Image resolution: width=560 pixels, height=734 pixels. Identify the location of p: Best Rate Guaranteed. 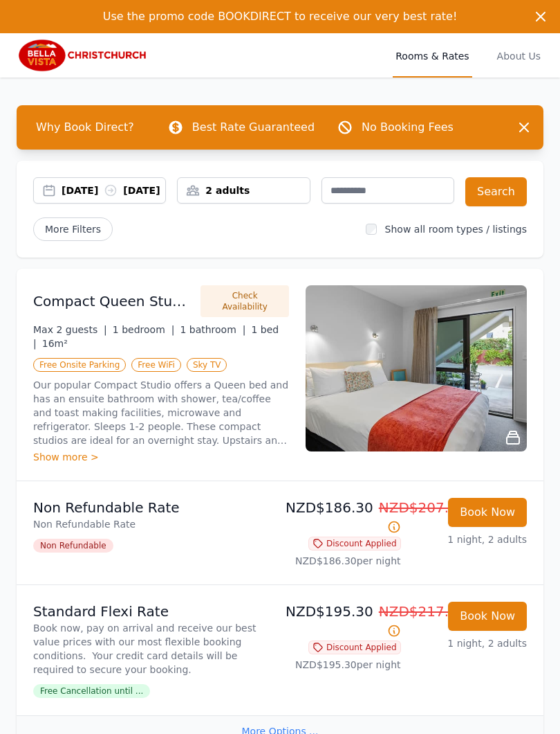
(254, 127).